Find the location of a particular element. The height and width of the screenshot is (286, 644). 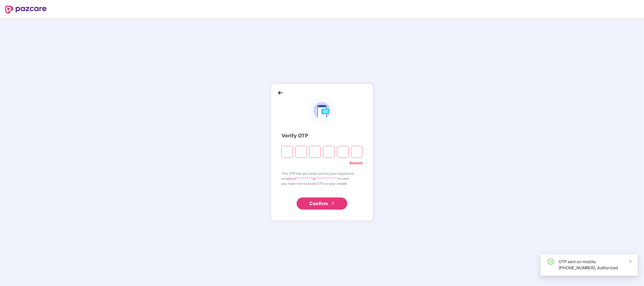

input: Digit 2 is located at coordinates (301, 152).